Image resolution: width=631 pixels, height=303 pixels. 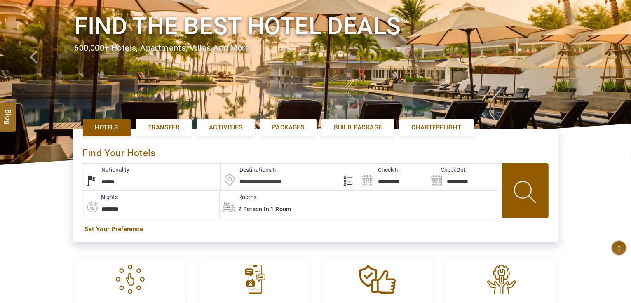 What do you see at coordinates (249, 170) in the screenshot?
I see `label: Destinations In` at bounding box center [249, 170].